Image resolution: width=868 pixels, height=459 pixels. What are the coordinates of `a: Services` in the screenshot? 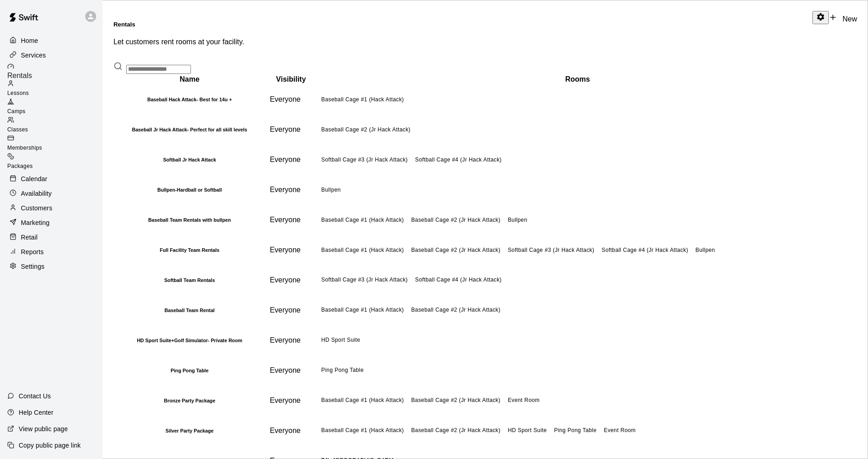 It's located at (51, 56).